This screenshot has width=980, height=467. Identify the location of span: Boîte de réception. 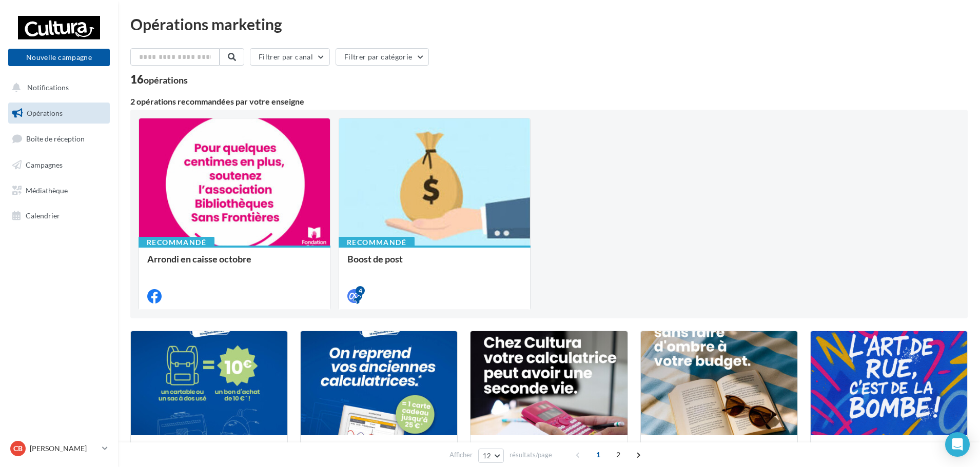
(55, 138).